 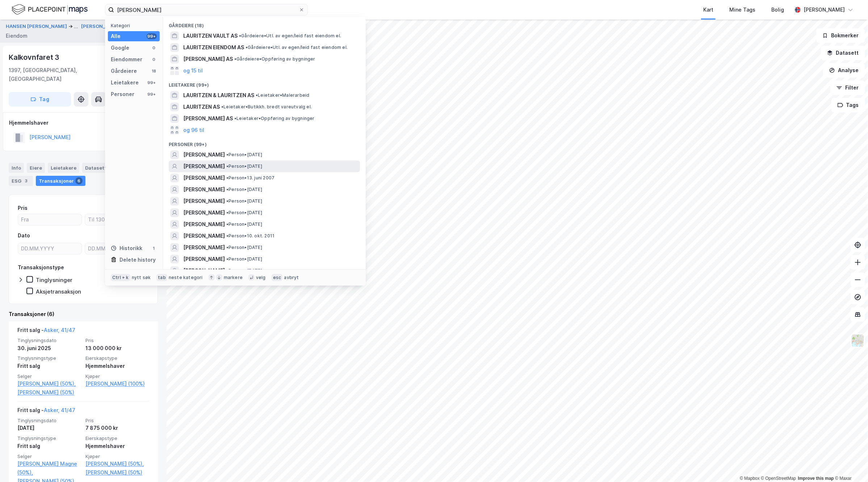 I want to click on div: Fritt salg -, so click(x=47, y=331).